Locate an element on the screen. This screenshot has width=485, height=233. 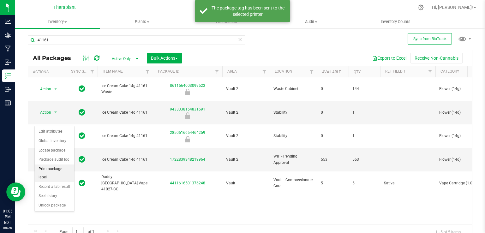
div: Manage settings is located at coordinates (421, 7).